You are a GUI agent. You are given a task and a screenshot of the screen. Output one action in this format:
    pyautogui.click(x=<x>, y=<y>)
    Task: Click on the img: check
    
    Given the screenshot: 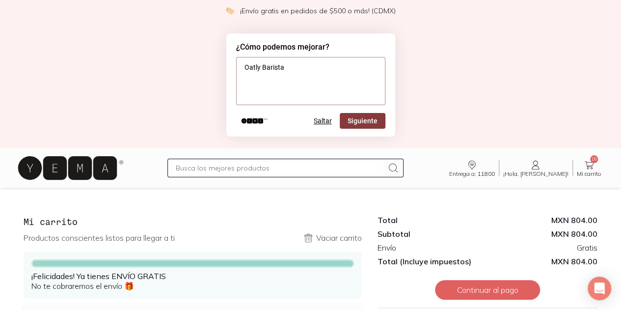 What is the action you would take?
    pyautogui.click(x=230, y=11)
    